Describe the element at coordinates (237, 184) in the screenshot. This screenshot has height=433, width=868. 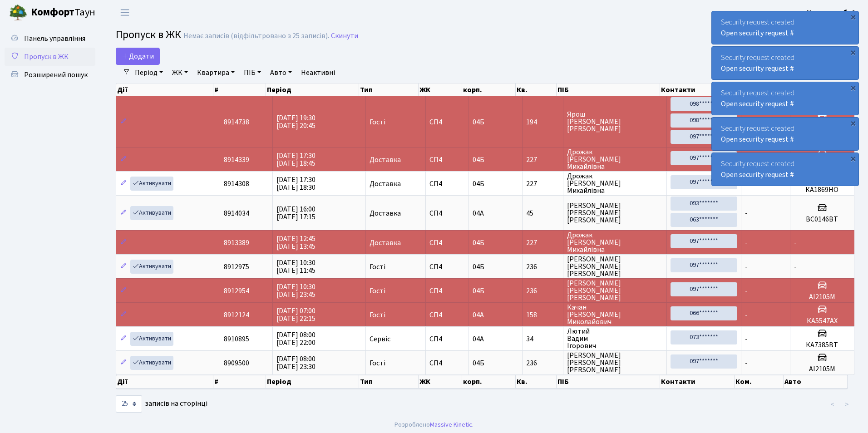
I see `span: 8914308` at that location.